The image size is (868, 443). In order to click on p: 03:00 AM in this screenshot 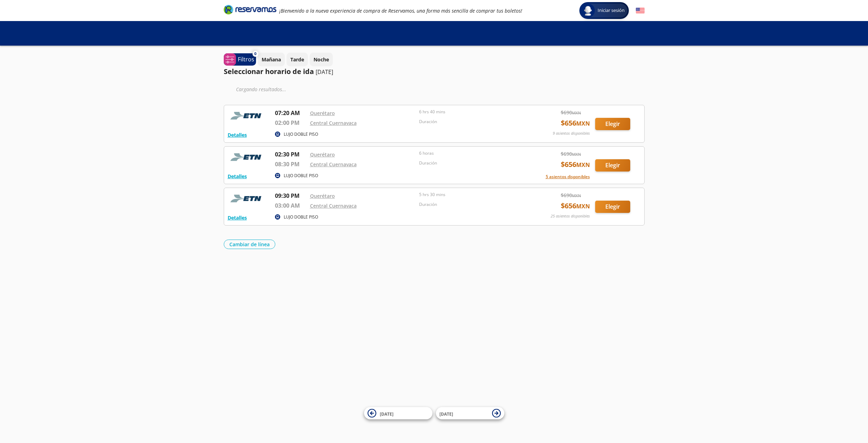, I will do `click(291, 205)`.